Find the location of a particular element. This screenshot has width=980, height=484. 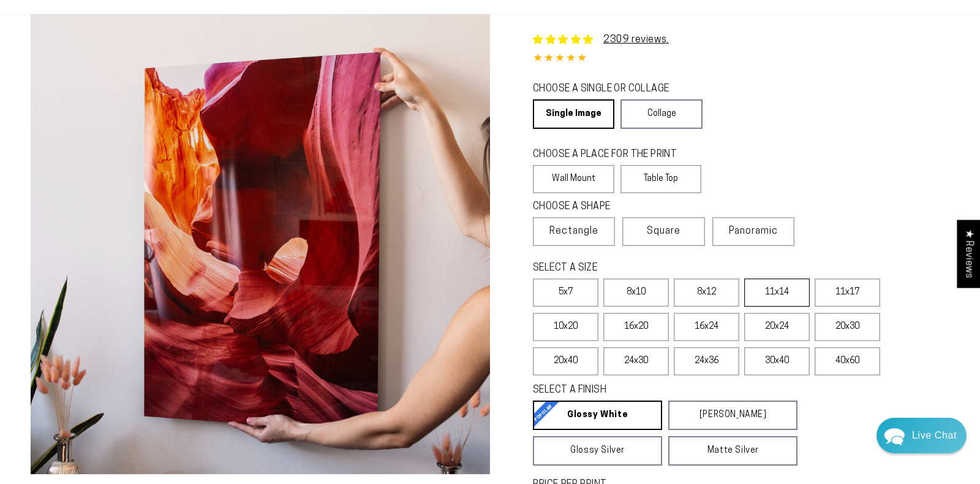

div: Click to open Judge.me floating reviews tab is located at coordinates (969, 253).